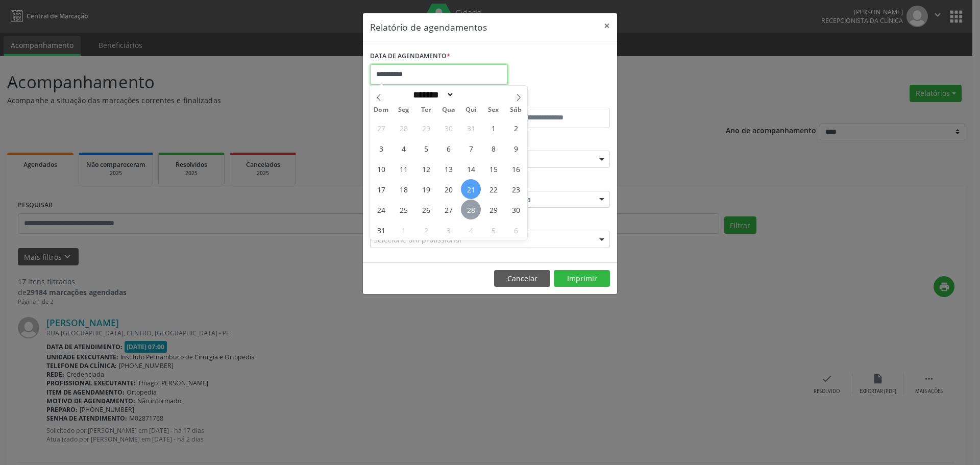  Describe the element at coordinates (426, 127) in the screenshot. I see `span: Julho 29, 2025` at that location.